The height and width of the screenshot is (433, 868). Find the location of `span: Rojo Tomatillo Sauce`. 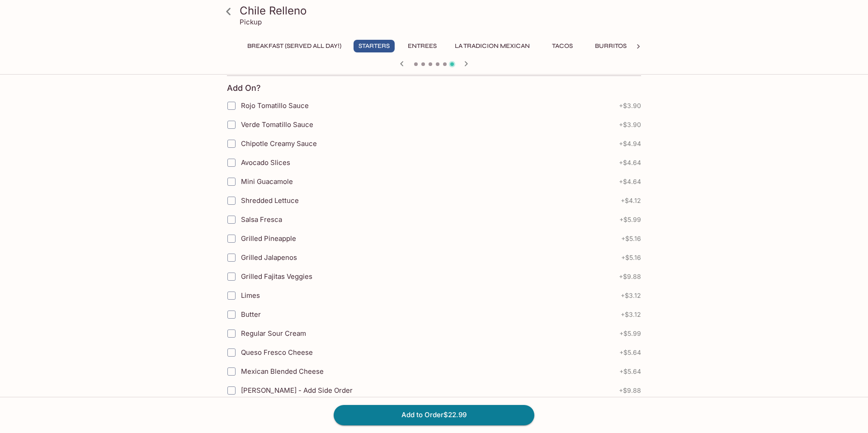

span: Rojo Tomatillo Sauce is located at coordinates (275, 105).